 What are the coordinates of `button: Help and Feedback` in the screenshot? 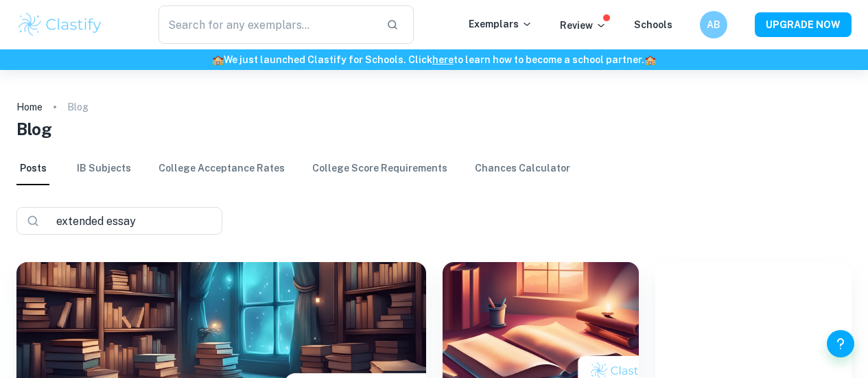 It's located at (841, 343).